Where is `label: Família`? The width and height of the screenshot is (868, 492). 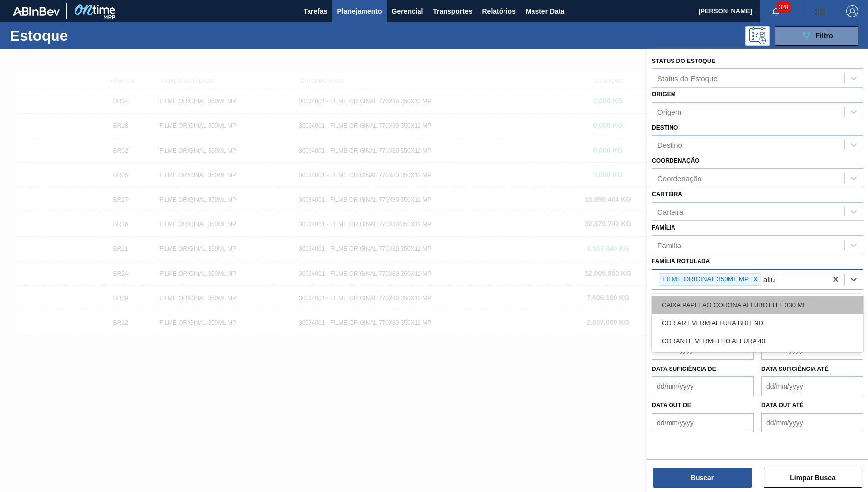 label: Família is located at coordinates (664, 228).